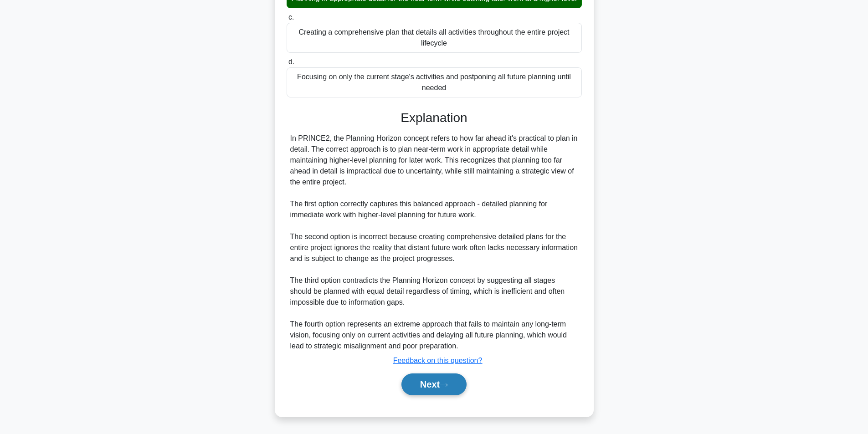  What do you see at coordinates (438, 360) in the screenshot?
I see `u: Feedback on this question?` at bounding box center [438, 360].